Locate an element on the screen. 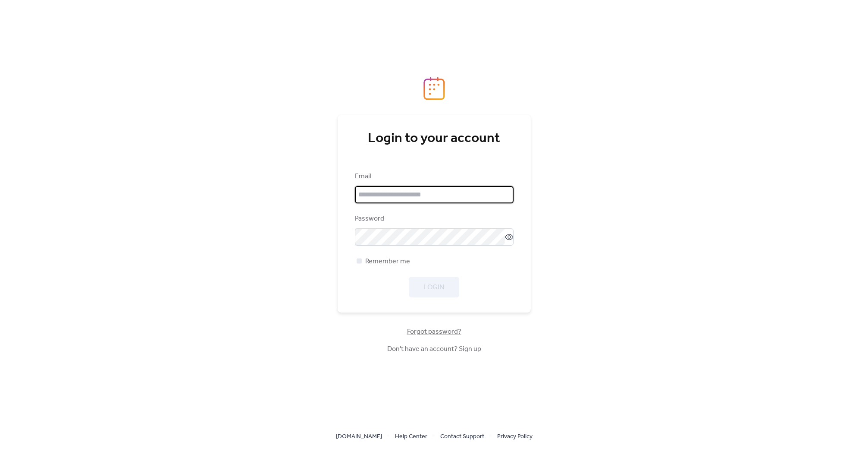 This screenshot has width=868, height=452. div: Login to your account is located at coordinates (435, 138).